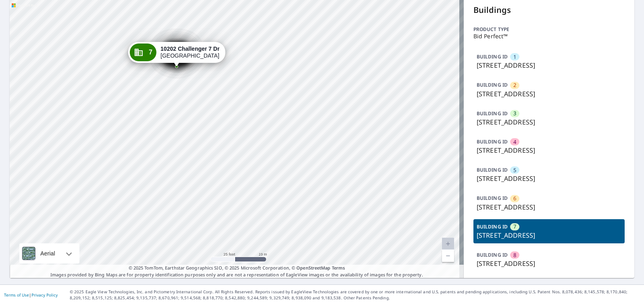 The image size is (644, 305). Describe the element at coordinates (237, 271) in the screenshot. I see `p: Images provided by Bing Maps are for property identification purposes only and are not a represen...` at that location.